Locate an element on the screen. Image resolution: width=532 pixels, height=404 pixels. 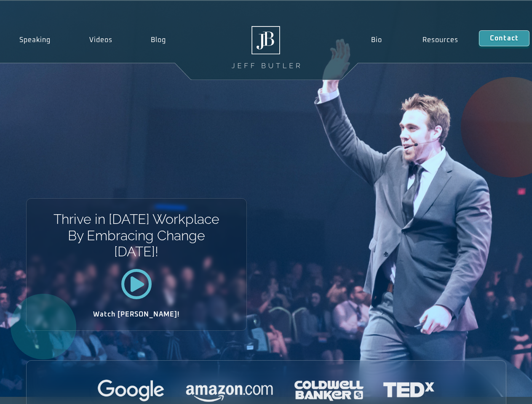
nav: Menu is located at coordinates (415, 40).